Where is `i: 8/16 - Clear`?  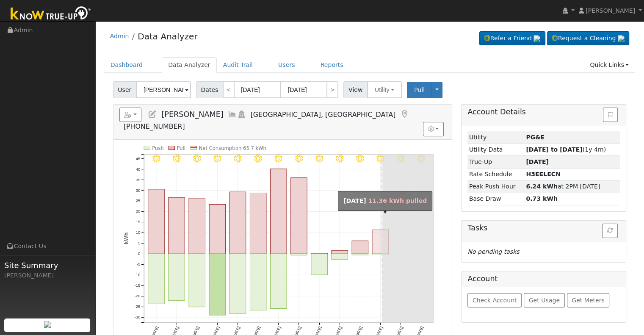 i: 8/16 - Clear is located at coordinates (258, 158).